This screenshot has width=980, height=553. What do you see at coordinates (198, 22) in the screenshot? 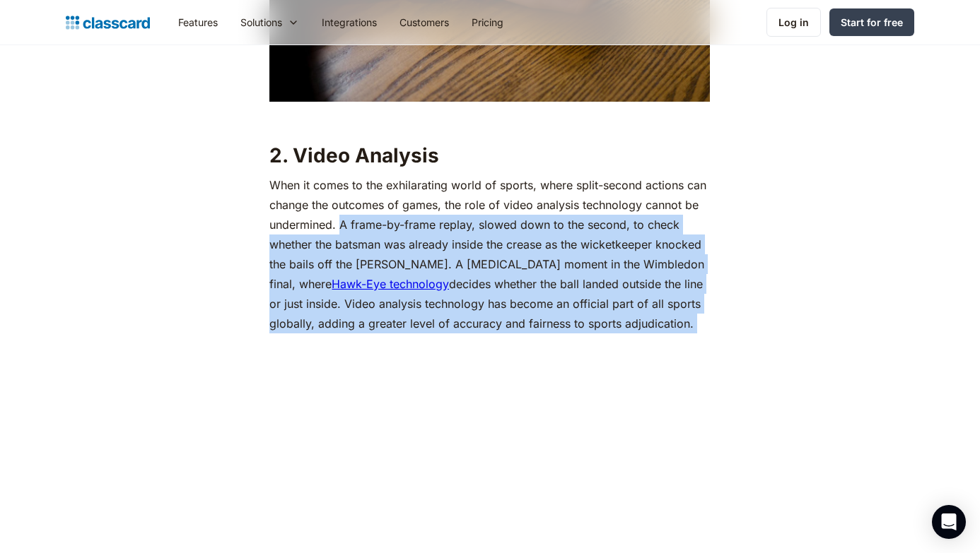
I see `a: Features` at bounding box center [198, 22].